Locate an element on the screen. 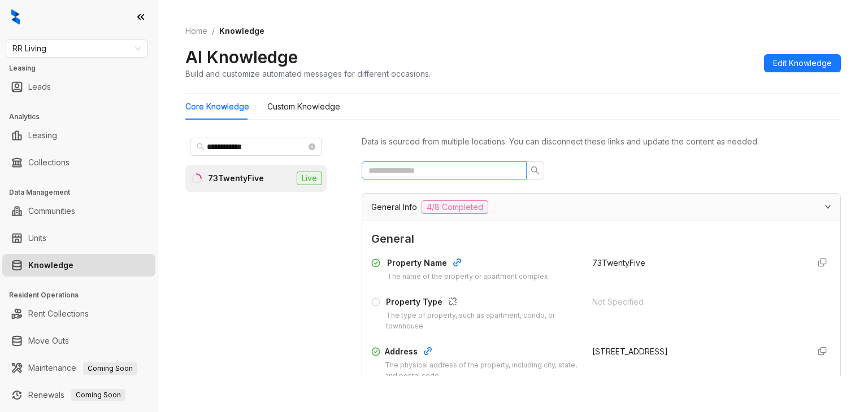  div: General Info4/8 Completed is located at coordinates (601, 207).